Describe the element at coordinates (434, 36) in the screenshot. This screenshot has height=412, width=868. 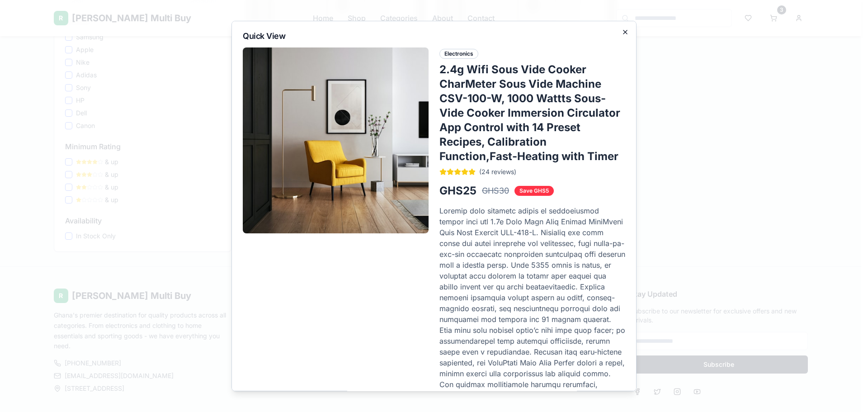
I see `h2: Quick View` at that location.